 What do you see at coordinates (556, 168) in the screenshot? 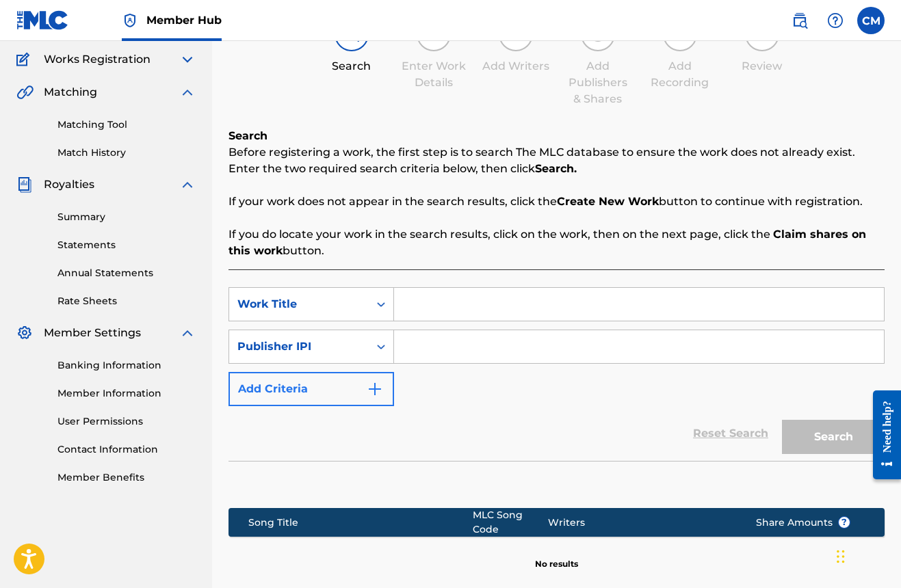
I see `p: Enter the two required search criteria below, then click` at bounding box center [556, 168].